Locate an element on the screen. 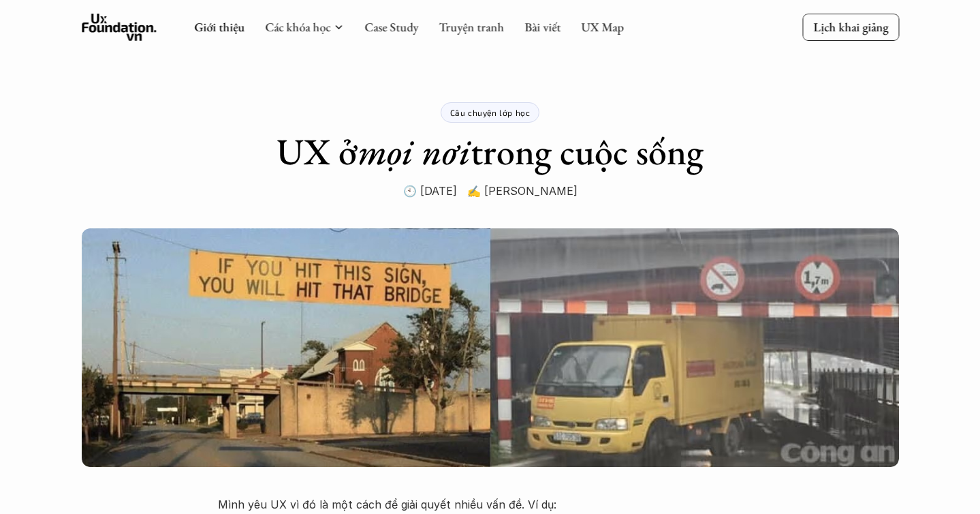 The height and width of the screenshot is (514, 980). a: Các khóa học is located at coordinates (298, 27).